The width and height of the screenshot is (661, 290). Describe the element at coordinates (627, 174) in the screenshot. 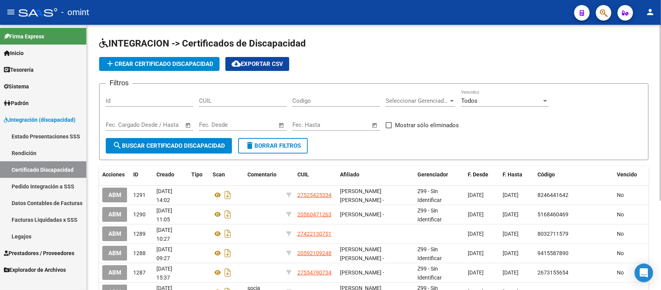

I see `span: Vencido` at that location.